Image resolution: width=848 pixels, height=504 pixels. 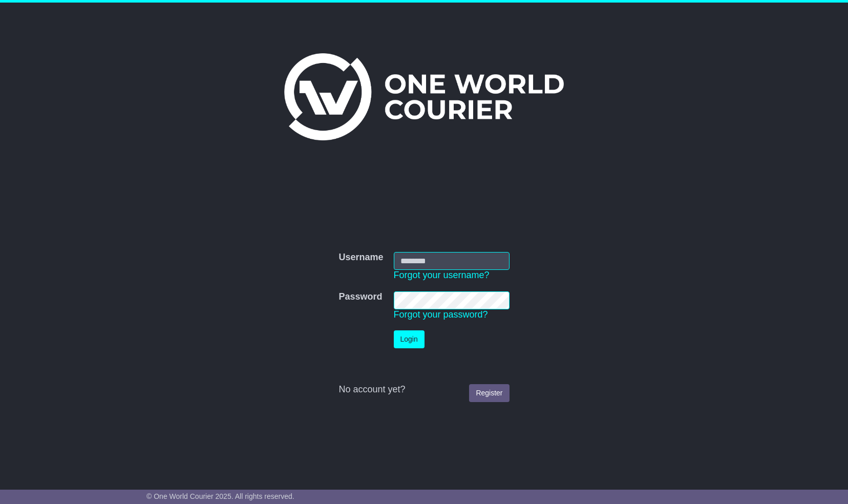 I want to click on a: Forgot your username?, so click(x=441, y=275).